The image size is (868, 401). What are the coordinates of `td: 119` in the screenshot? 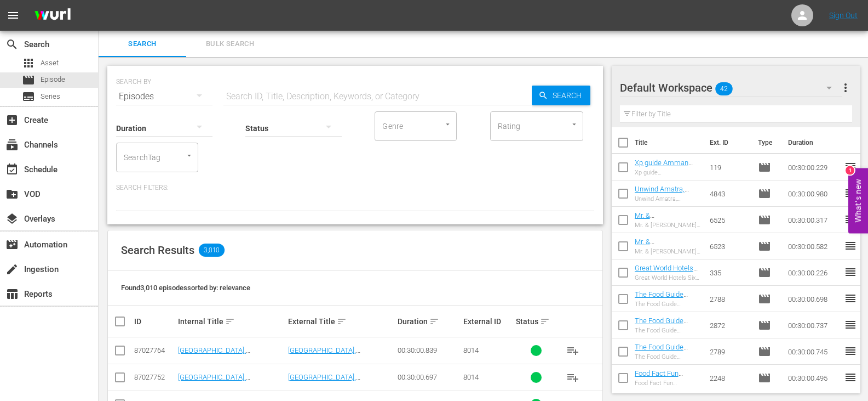 It's located at (729, 167).